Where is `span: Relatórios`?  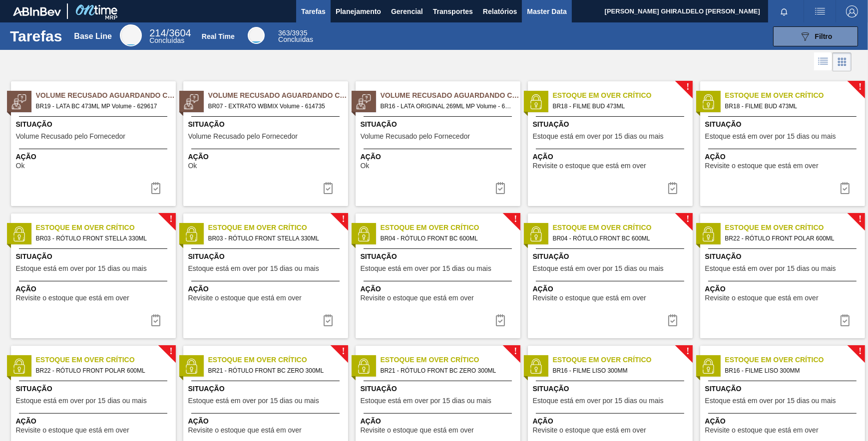 span: Relatórios is located at coordinates (500, 11).